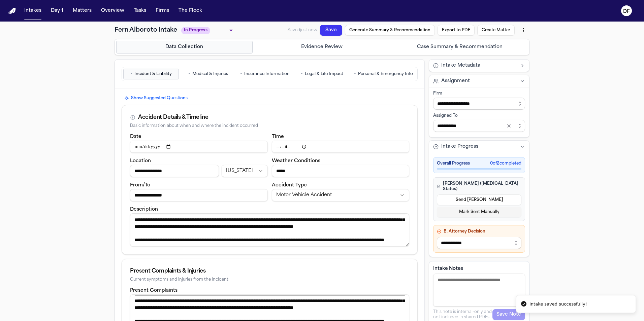 The image size is (644, 321). I want to click on button: Overview, so click(112, 11).